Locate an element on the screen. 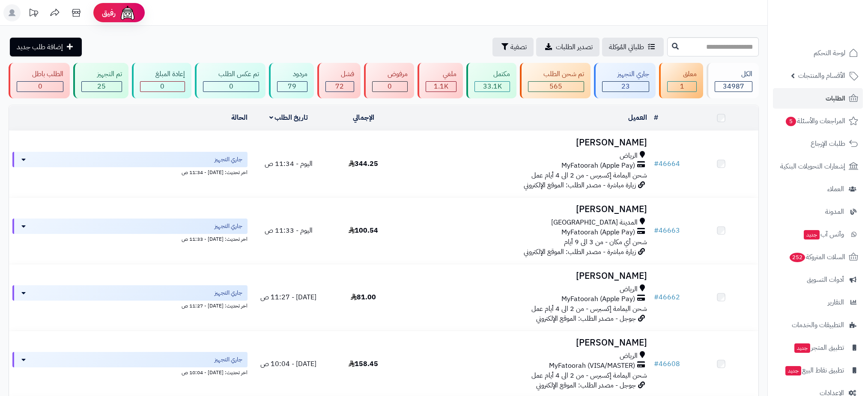  span: 1.1K is located at coordinates (441, 86).